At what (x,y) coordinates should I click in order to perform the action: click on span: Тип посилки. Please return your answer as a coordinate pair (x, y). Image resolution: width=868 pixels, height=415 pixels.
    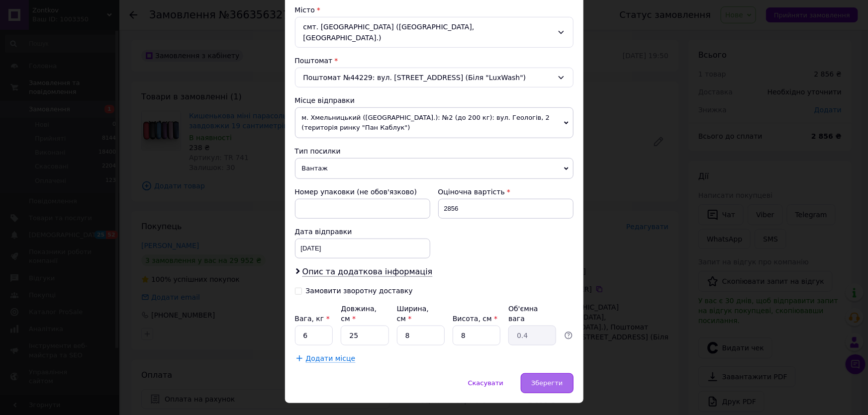
    Looking at the image, I should click on (318, 151).